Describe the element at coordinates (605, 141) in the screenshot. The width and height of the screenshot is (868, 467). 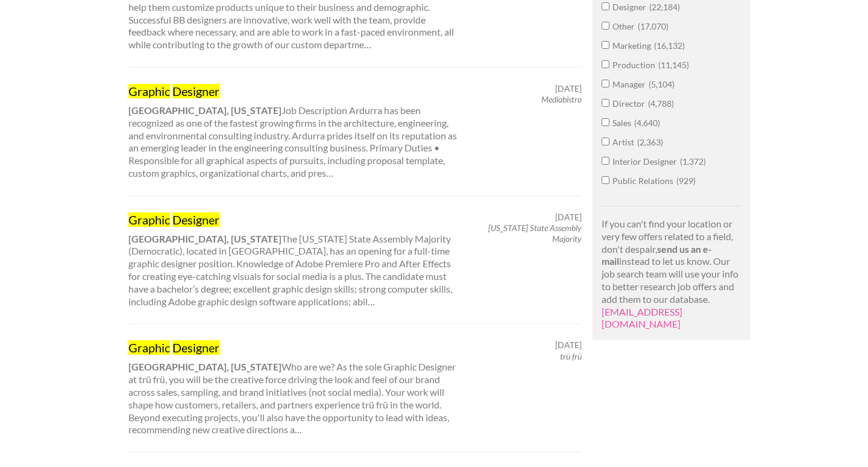
I see `input: Artist2,363` at that location.